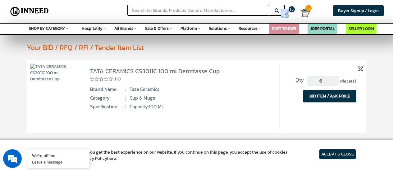 This screenshot has height=171, width=393. I want to click on span: Brand Name, so click(108, 90).